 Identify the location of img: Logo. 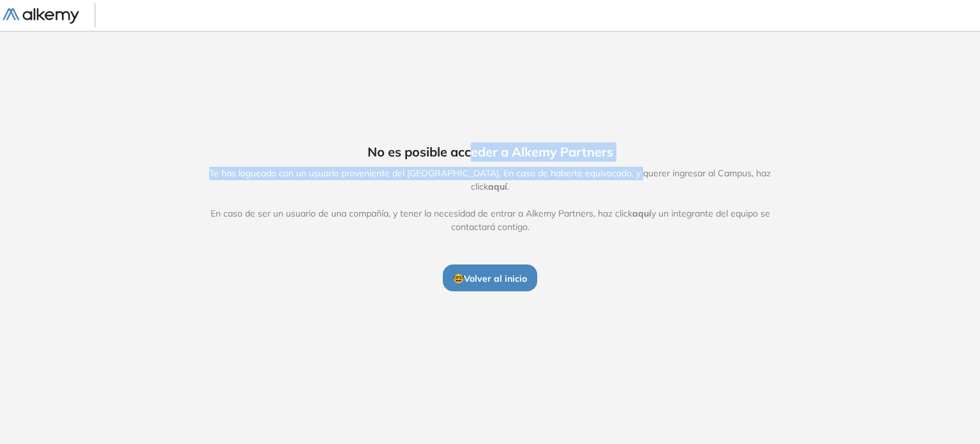
(40, 16).